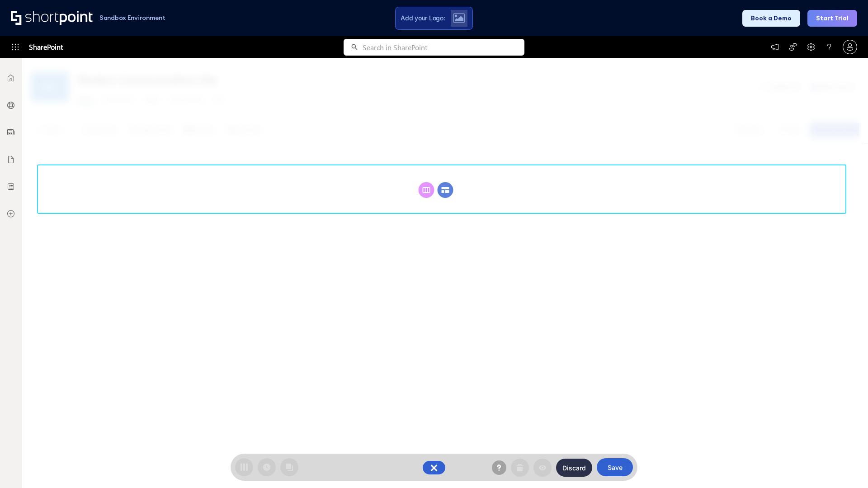 The image size is (868, 488). I want to click on span: Add your Logo:, so click(423, 18).